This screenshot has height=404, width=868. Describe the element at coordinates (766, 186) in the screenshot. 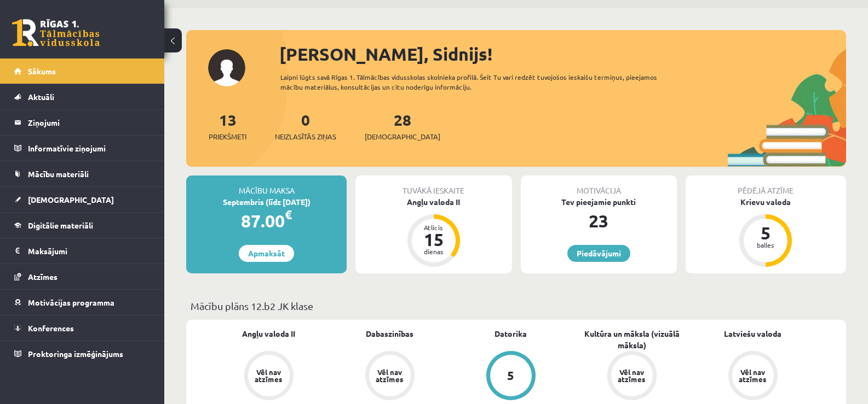

I see `div: Pēdējā atzīme` at that location.